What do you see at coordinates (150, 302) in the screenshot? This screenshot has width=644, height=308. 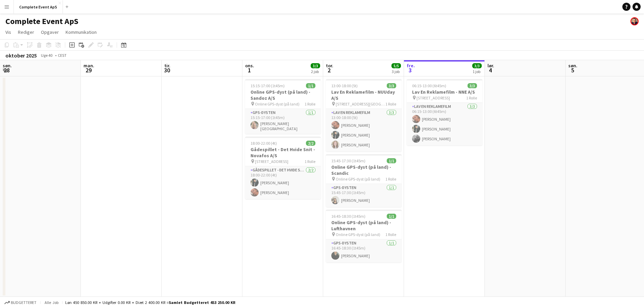 I see `div: Løn 450 850.00 KR + Udgifter 0.00 KR + Diæt 2 400.00 KR =` at bounding box center [150, 302].